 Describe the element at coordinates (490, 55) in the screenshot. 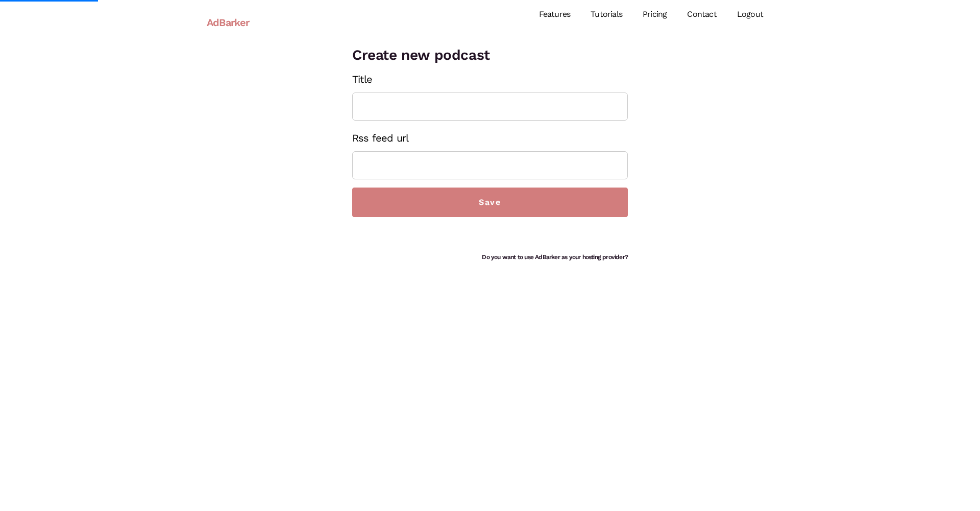

I see `h3: Create new podcast` at that location.